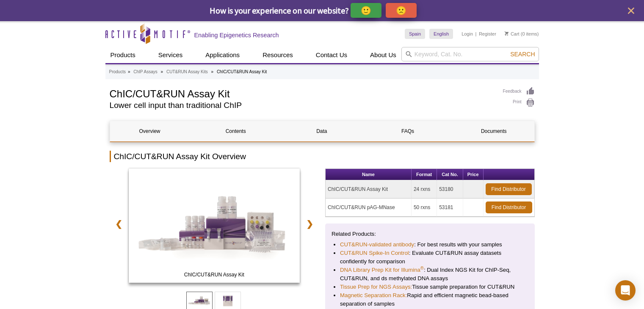  Describe the element at coordinates (429, 287) in the screenshot. I see `li: Tissue sample preparation for CUT&RUN` at that location.